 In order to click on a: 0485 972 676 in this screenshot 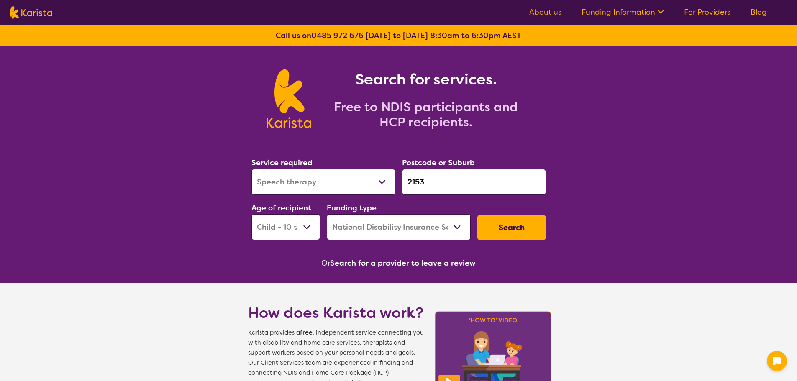, I will do `click(337, 36)`.